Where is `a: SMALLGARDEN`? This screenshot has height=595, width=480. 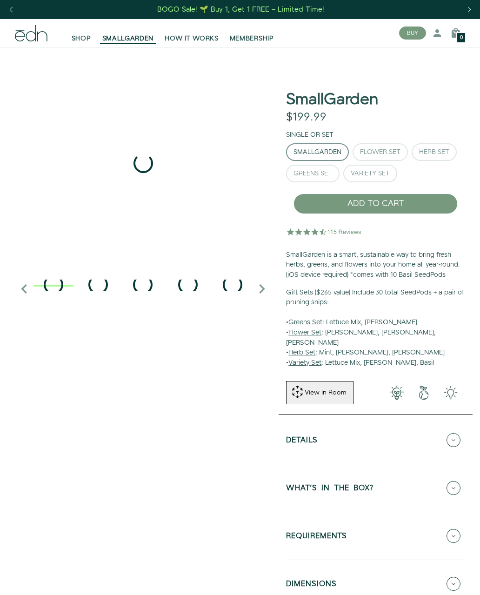 a: SMALLGARDEN is located at coordinates (128, 33).